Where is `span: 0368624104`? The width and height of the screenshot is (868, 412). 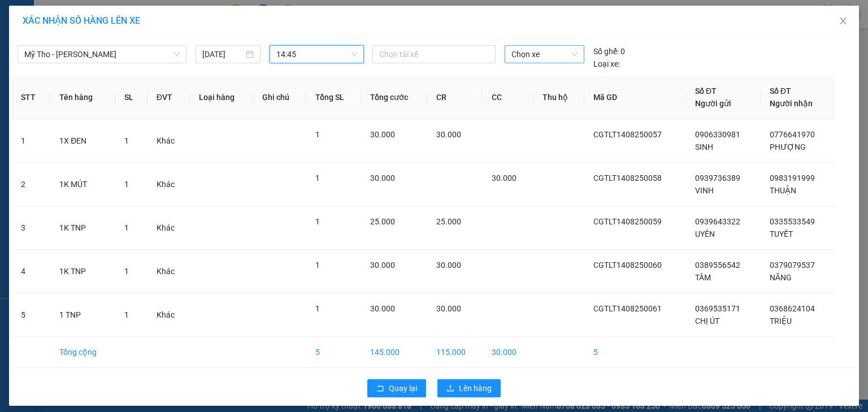
span: 0368624104 is located at coordinates (792, 309).